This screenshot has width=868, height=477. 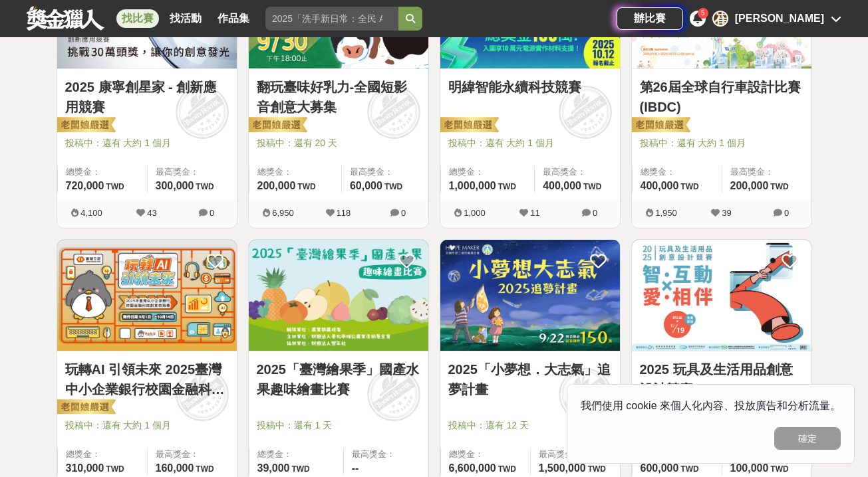 What do you see at coordinates (726, 213) in the screenshot?
I see `span: 39` at bounding box center [726, 213].